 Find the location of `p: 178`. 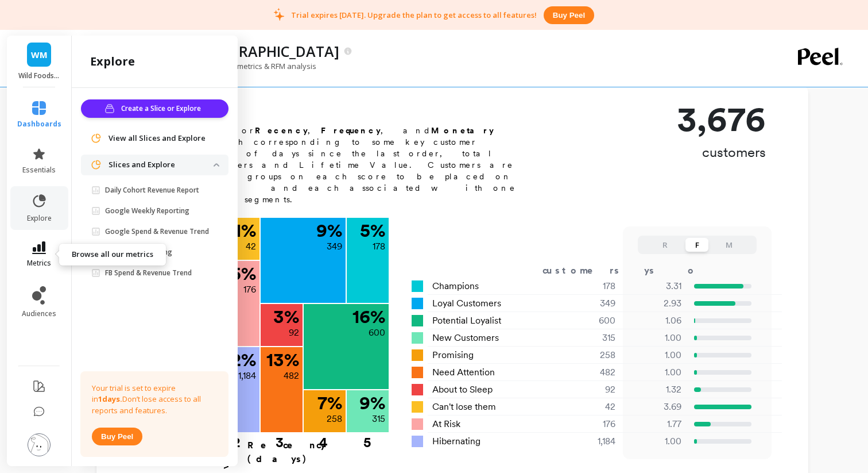

p: 178 is located at coordinates (379, 246).